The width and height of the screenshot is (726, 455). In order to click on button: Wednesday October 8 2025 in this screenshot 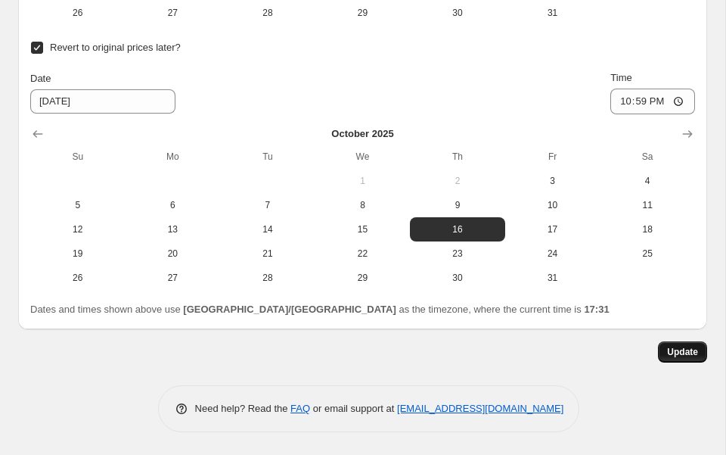, I will do `click(363, 205)`.